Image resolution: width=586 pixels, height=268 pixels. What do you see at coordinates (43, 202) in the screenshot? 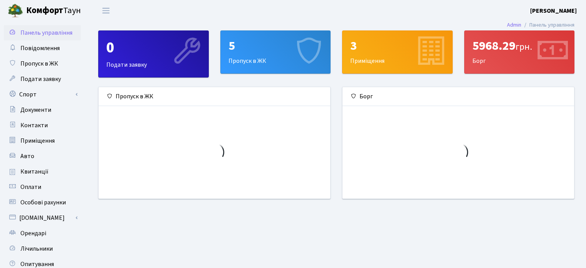
I see `span: Особові рахунки` at bounding box center [43, 202].